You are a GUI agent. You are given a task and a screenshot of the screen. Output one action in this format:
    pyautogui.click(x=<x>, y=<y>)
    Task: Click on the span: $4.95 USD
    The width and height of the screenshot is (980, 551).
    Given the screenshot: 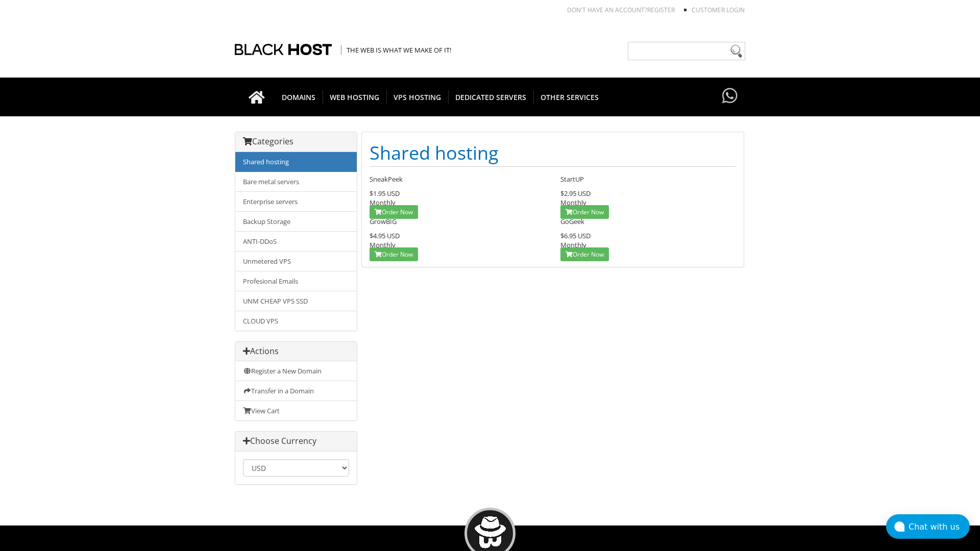 What is the action you would take?
    pyautogui.click(x=384, y=236)
    